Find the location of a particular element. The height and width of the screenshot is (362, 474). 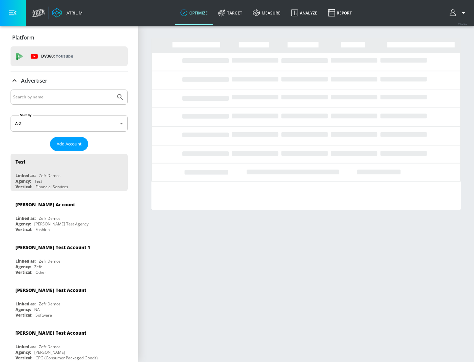

a: Analyze is located at coordinates (304, 13).